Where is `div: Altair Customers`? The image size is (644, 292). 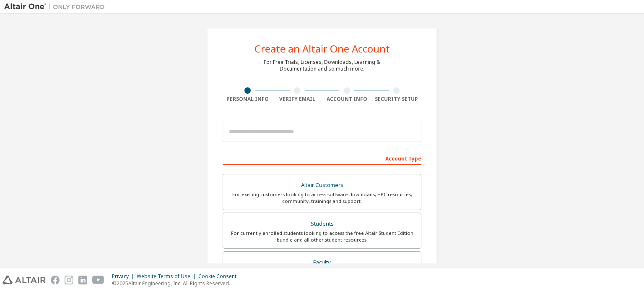
div: Altair Customers is located at coordinates (322, 185).